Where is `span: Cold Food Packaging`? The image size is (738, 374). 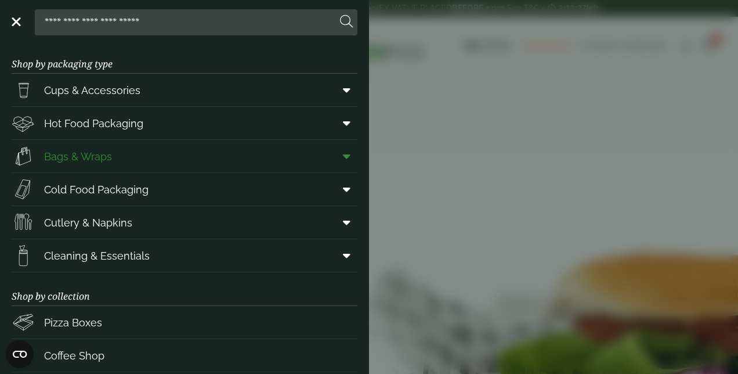 span: Cold Food Packaging is located at coordinates (96, 189).